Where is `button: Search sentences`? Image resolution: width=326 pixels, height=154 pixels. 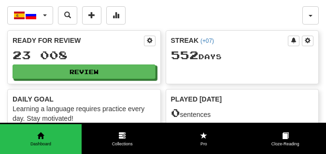 button: Search sentences is located at coordinates (68, 15).